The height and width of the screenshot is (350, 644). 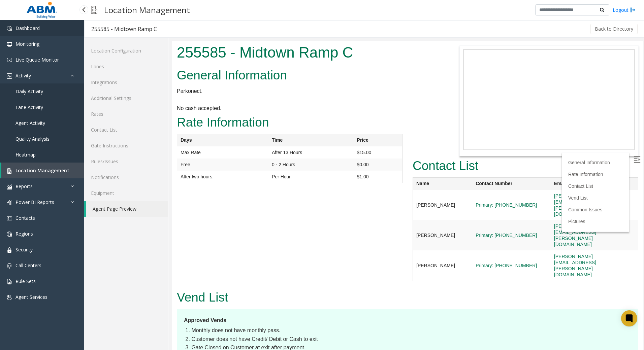 I want to click on dt: Approved Vends, so click(x=236, y=279).